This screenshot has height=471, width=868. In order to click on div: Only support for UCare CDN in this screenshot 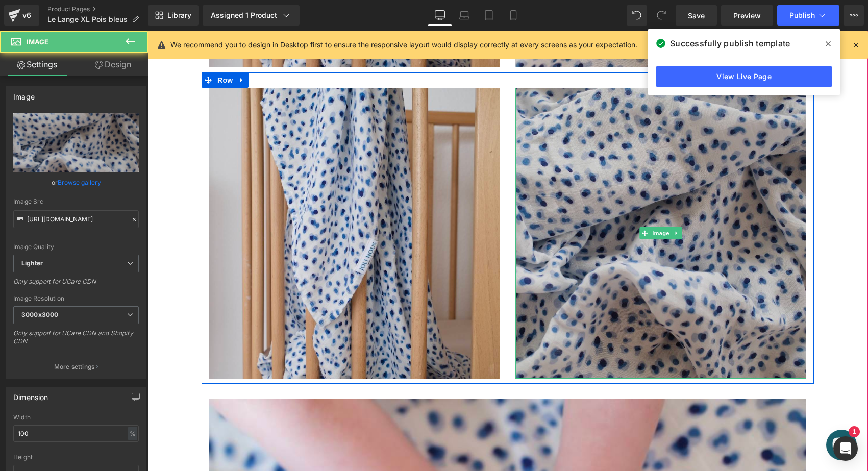, I will do `click(76, 285)`.